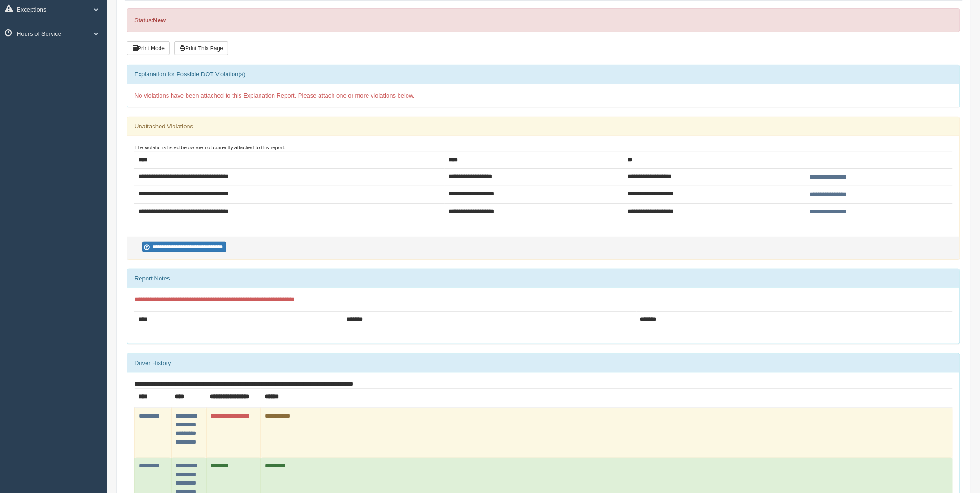 This screenshot has width=980, height=493. What do you see at coordinates (543, 363) in the screenshot?
I see `div: Driver History` at bounding box center [543, 363].